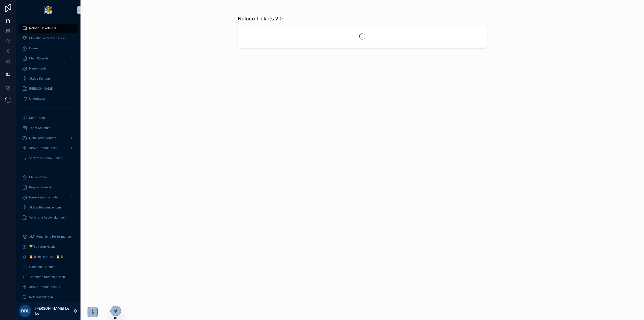 This screenshot has height=320, width=644. I want to click on a: Meine Region, so click(48, 177).